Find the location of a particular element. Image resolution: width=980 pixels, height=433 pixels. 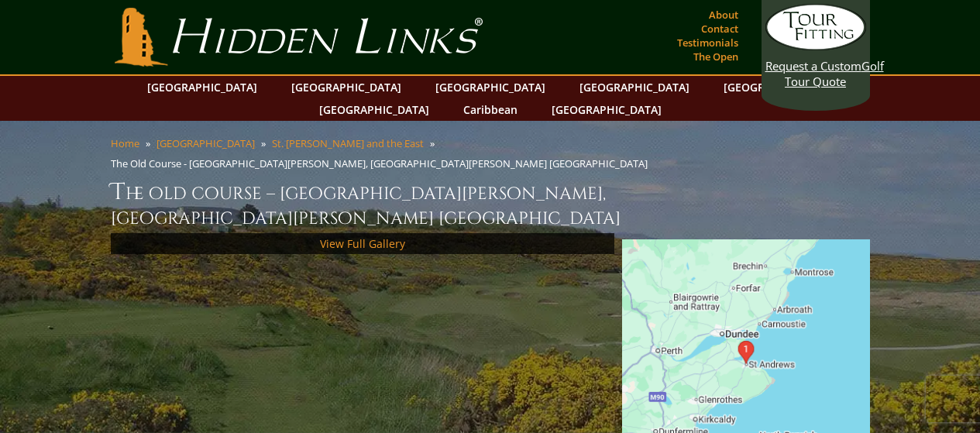

span: Request a Custom is located at coordinates (814, 66).